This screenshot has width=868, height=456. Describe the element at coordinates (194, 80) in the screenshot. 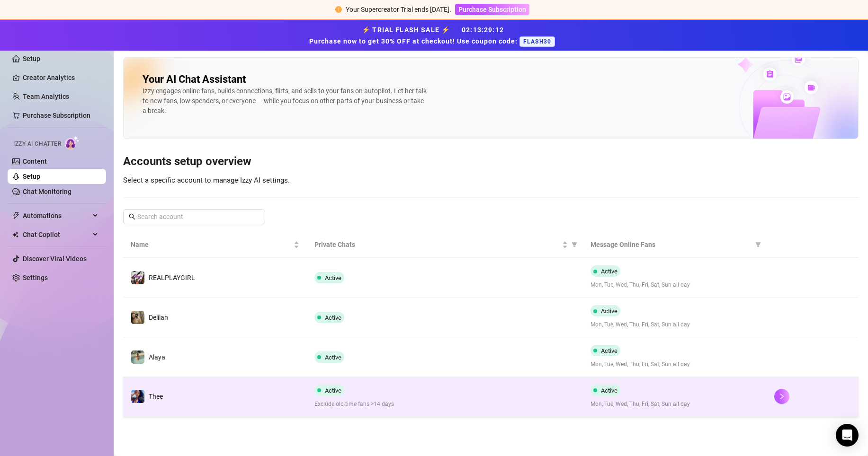

I see `h2: Your AI Chat Assistant` at that location.